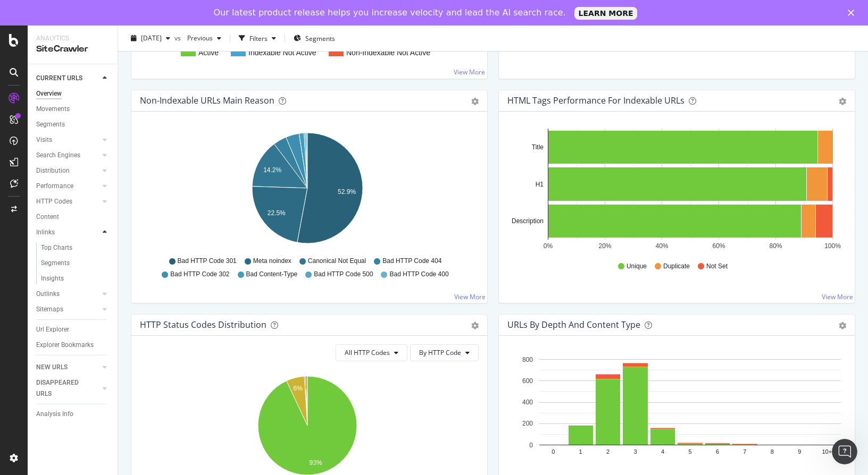  I want to click on a: Url Explorer, so click(73, 329).